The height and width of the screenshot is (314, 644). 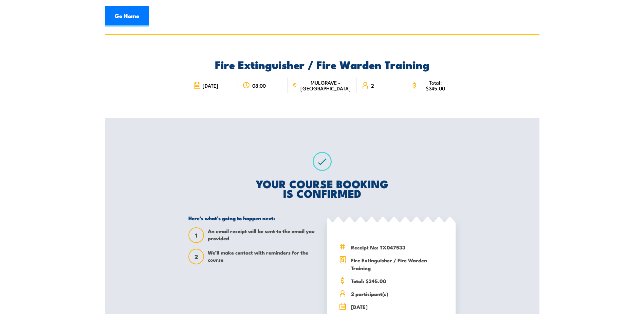 I want to click on h2: Fire Extinguisher / Fire Warden Training, so click(x=322, y=65).